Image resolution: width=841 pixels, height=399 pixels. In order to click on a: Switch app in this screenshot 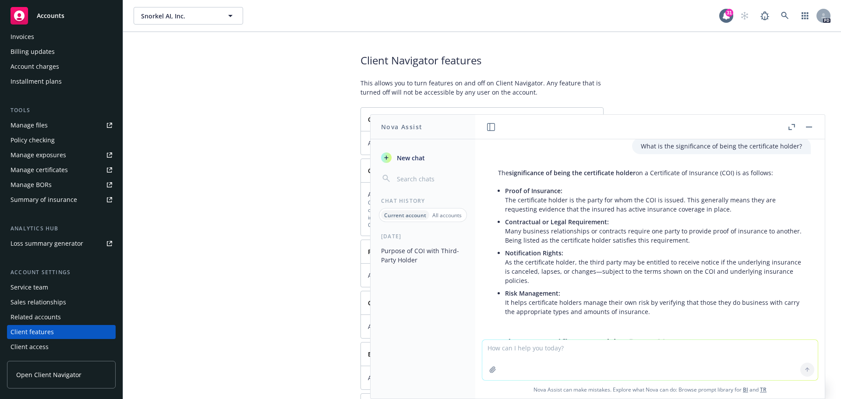, I will do `click(805, 16)`.